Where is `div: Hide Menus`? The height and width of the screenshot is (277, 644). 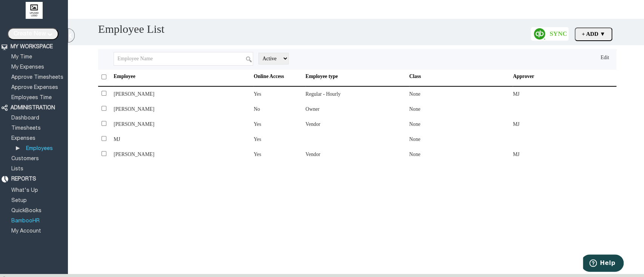 div: Hide Menus is located at coordinates (71, 35).